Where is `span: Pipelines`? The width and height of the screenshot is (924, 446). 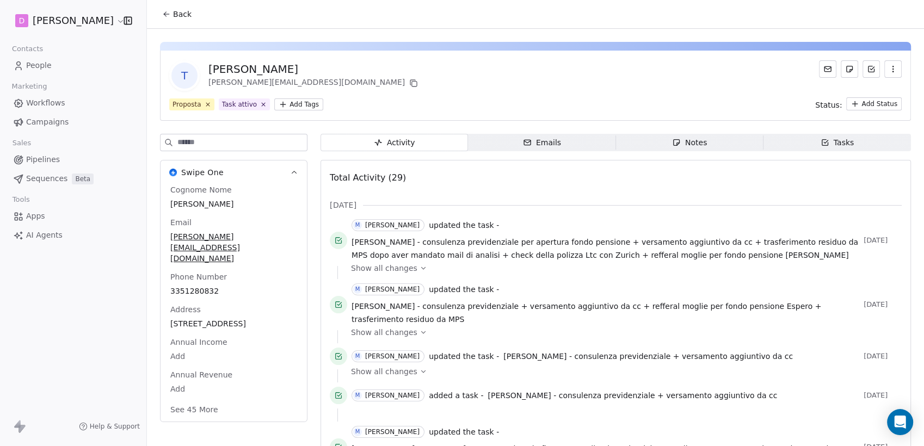 span: Pipelines is located at coordinates (43, 159).